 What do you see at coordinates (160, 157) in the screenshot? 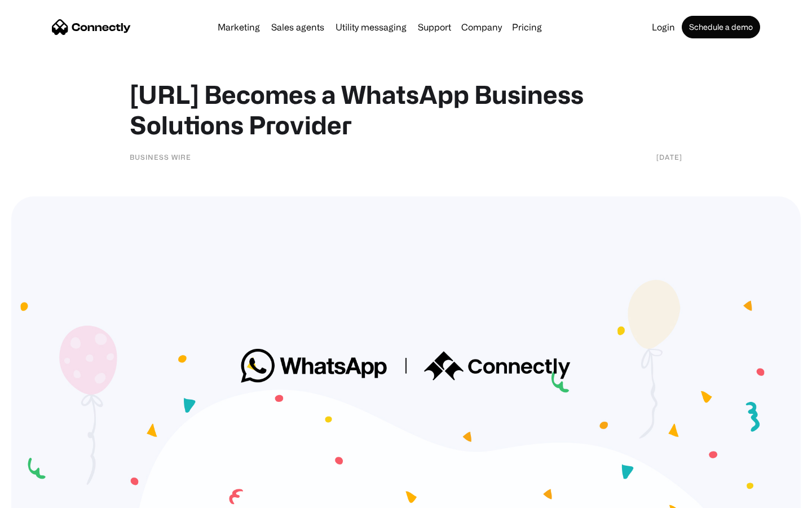
I see `div: Business Wire` at bounding box center [160, 157].